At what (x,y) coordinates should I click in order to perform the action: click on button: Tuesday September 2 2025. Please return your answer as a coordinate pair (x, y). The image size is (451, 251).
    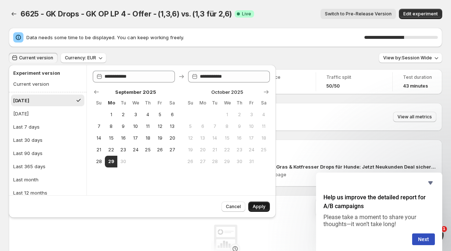
    Looking at the image, I should click on (123, 115).